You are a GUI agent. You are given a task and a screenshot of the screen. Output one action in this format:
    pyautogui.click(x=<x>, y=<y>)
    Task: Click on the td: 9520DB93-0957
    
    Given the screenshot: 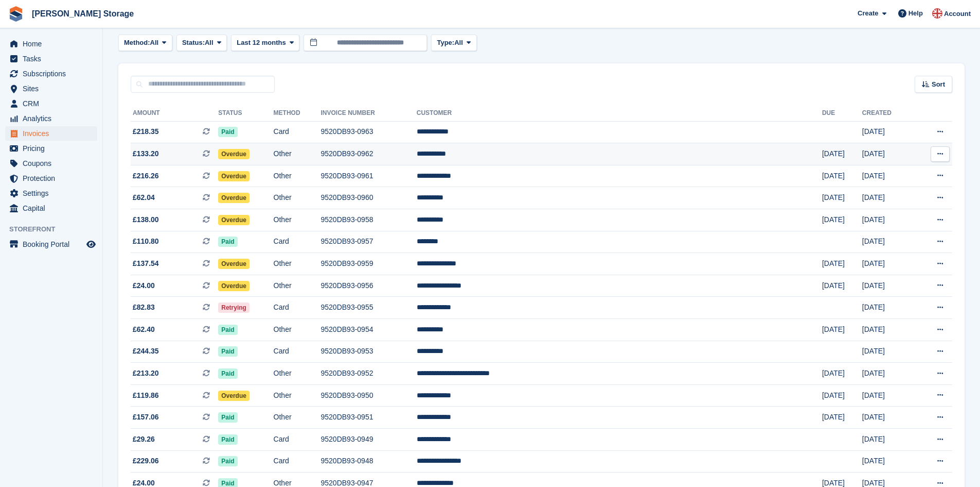 What is the action you would take?
    pyautogui.click(x=369, y=242)
    